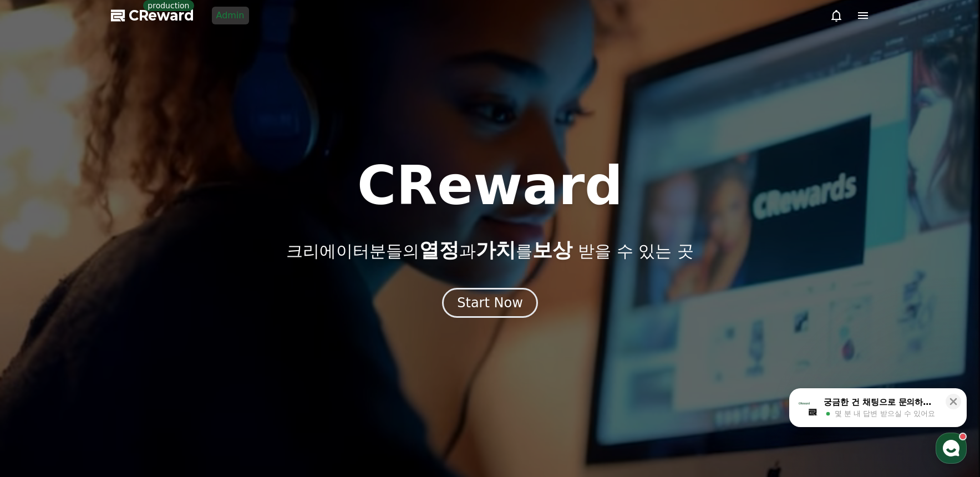  What do you see at coordinates (39, 365) in the screenshot?
I see `a: 홈` at bounding box center [39, 365].